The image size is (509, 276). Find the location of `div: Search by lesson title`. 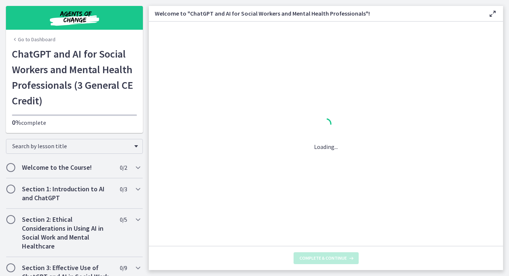

div: Search by lesson title is located at coordinates (74, 146).